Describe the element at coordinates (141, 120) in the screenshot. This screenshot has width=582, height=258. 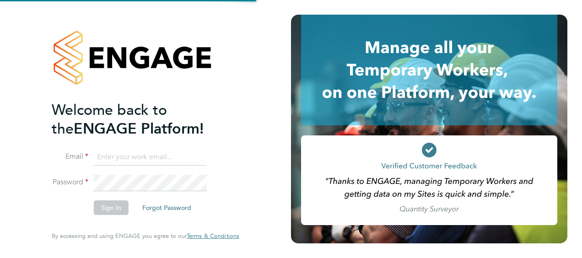
I see `h2: ENGAGE Platform!` at that location.